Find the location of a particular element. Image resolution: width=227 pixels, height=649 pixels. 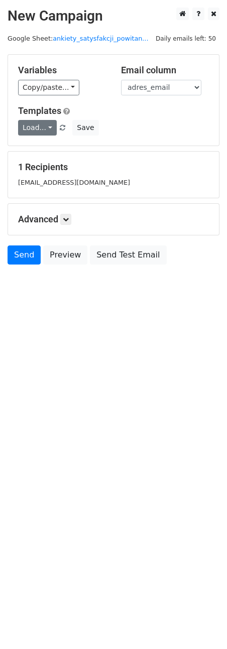

a: Daily emails left: 50 is located at coordinates (186, 38).